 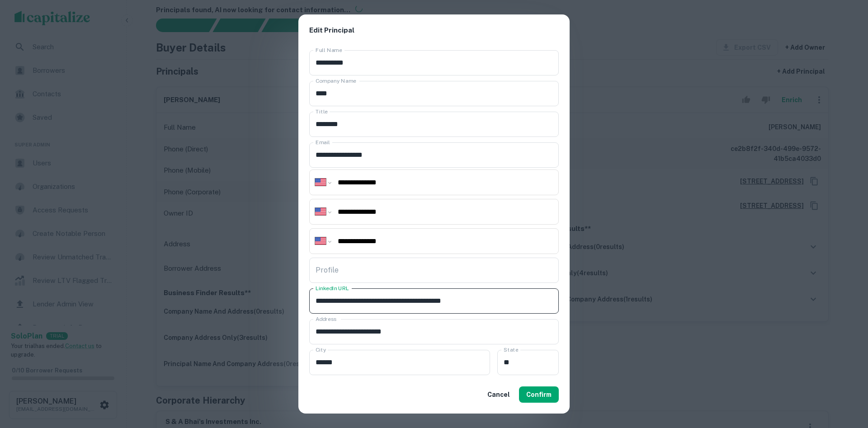 I want to click on label: Email, so click(x=323, y=142).